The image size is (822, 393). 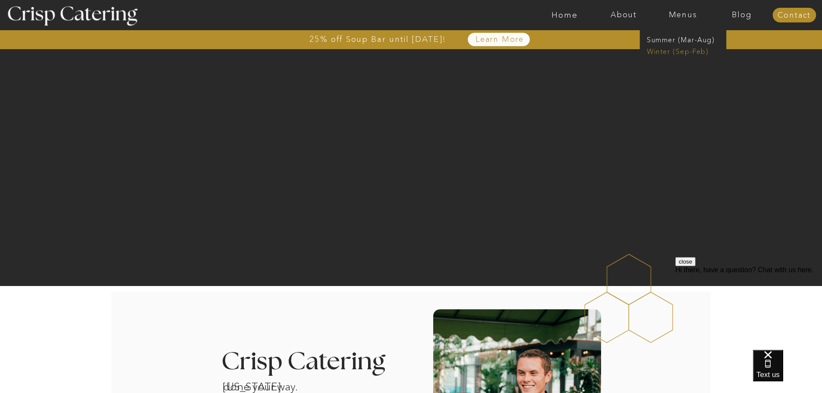 What do you see at coordinates (624, 15) in the screenshot?
I see `nav: About` at bounding box center [624, 15].